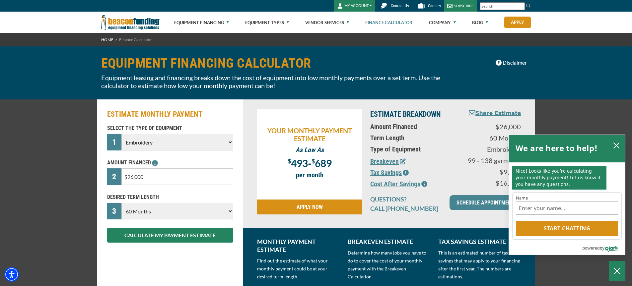  Describe the element at coordinates (514, 63) in the screenshot. I see `span: Disclaimer` at that location.